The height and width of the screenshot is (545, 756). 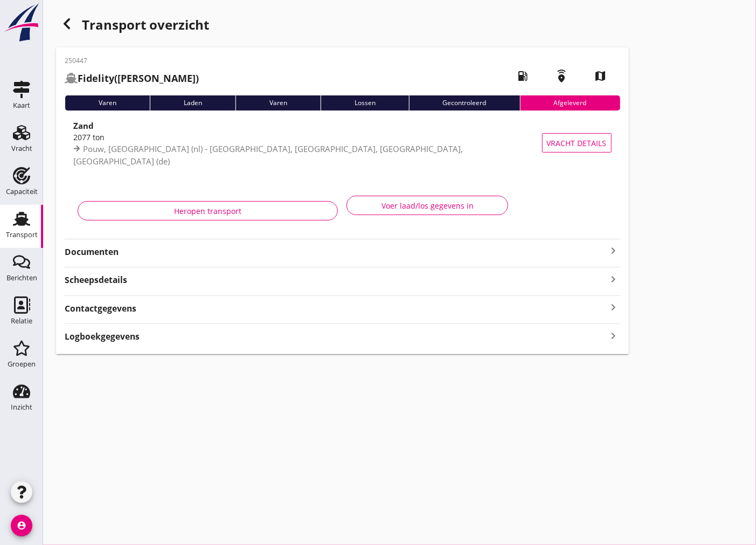 What do you see at coordinates (208, 210) in the screenshot?
I see `button: Heropen transport` at bounding box center [208, 210].